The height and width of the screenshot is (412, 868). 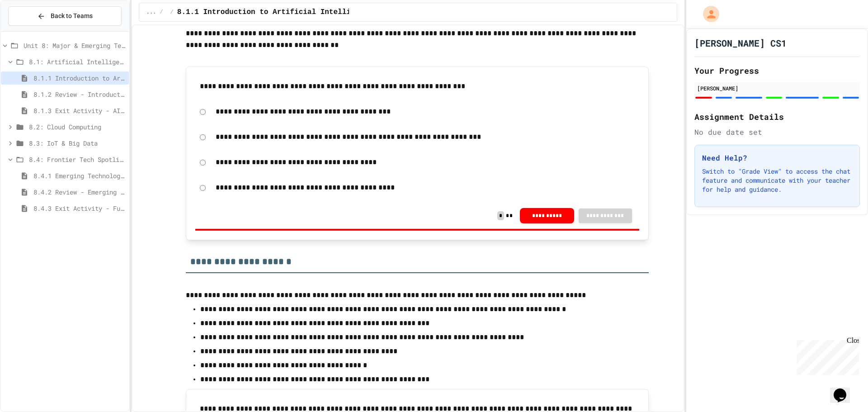 What do you see at coordinates (707, 14) in the screenshot?
I see `div: My Account` at bounding box center [707, 14].